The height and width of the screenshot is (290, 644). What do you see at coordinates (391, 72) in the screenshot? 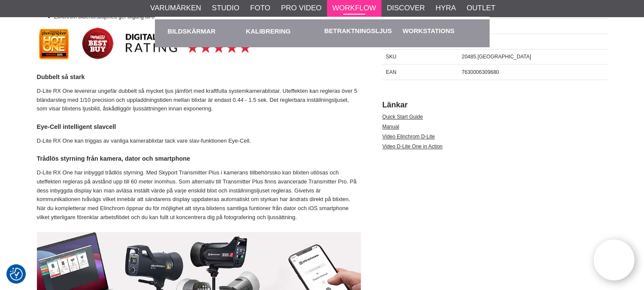
I see `span: EAN` at bounding box center [391, 72].